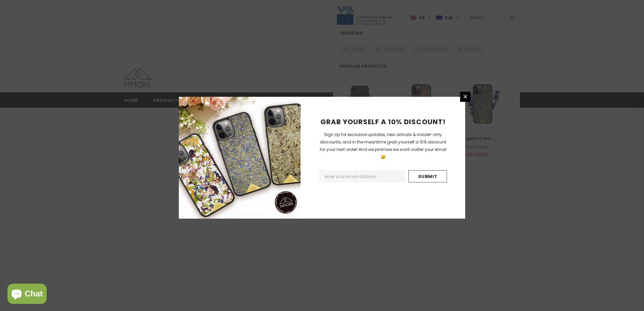 The width and height of the screenshot is (644, 311). What do you see at coordinates (383, 145) in the screenshot?
I see `span: Sign Up for exclusive updates, new arrivals & insider-only discounts, and in the meantime grab yo...` at bounding box center [383, 145].